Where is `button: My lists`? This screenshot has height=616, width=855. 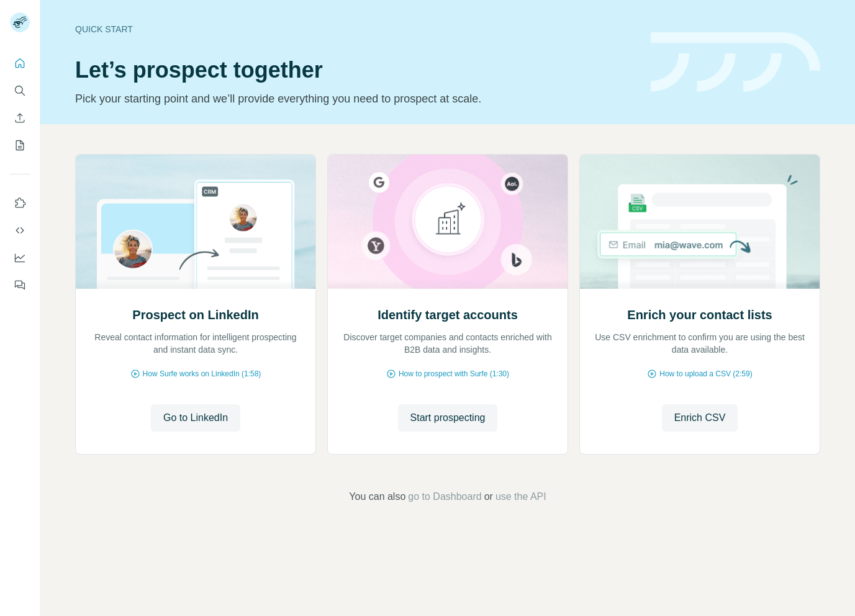
button: My lists is located at coordinates (19, 145).